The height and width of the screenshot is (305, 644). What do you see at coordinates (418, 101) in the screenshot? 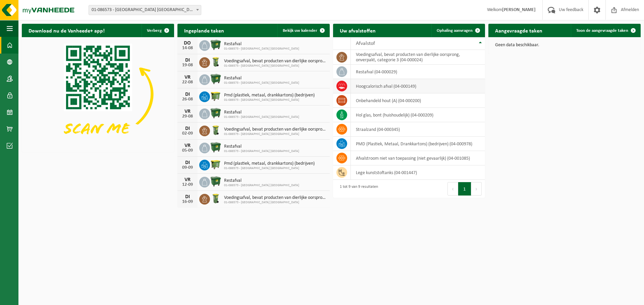
I see `td: onbehandeld hout (A) (04-000200)` at bounding box center [418, 101].